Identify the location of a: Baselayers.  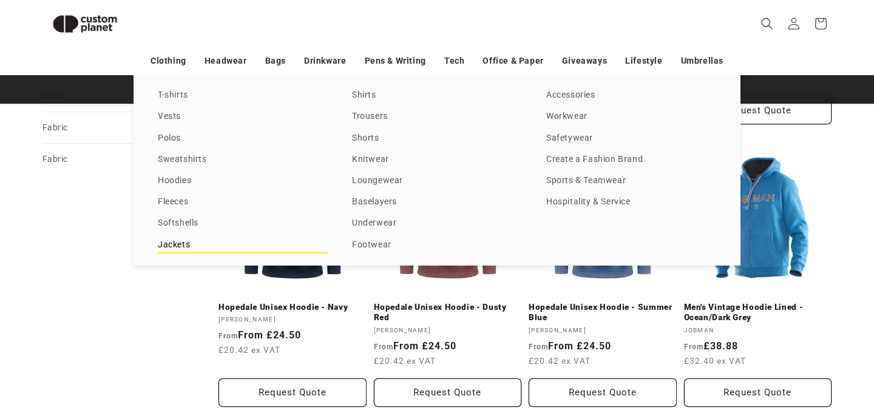
(437, 202).